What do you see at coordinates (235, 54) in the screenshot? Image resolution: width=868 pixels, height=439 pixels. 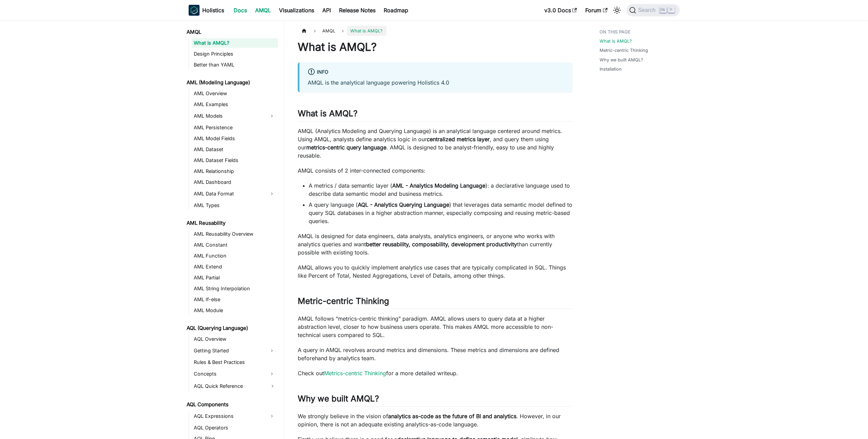 I see `a: Design Principles` at bounding box center [235, 54].